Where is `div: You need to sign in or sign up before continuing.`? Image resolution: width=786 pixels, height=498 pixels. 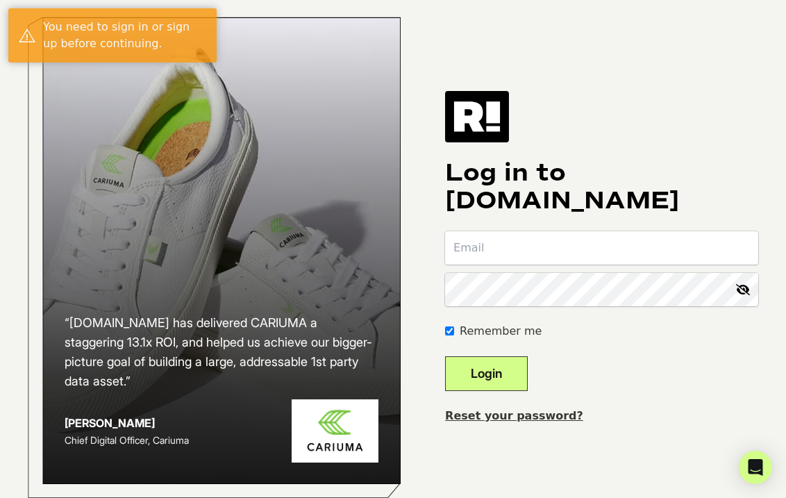
div: You need to sign in or sign up before continuing. is located at coordinates (124, 35).